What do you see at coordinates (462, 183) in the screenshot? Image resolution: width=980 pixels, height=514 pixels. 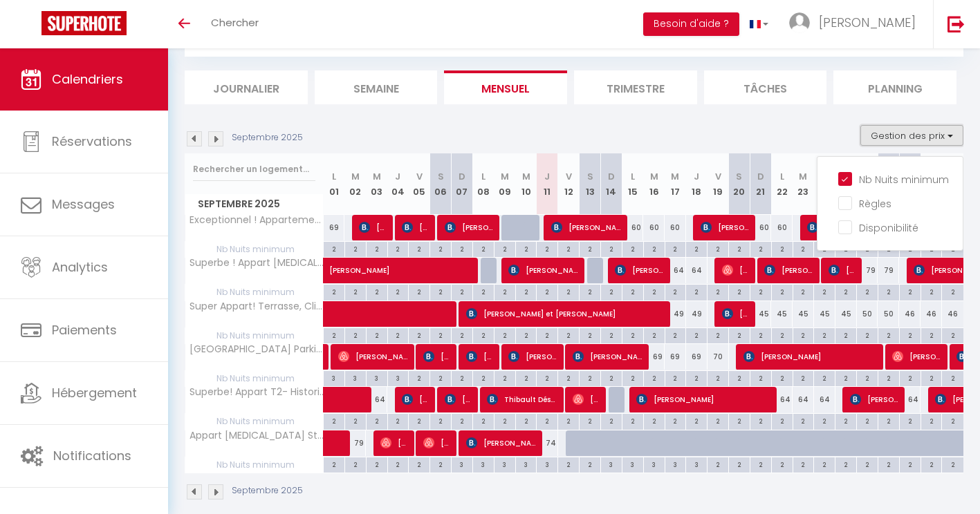 I see `th: 07` at bounding box center [462, 183].